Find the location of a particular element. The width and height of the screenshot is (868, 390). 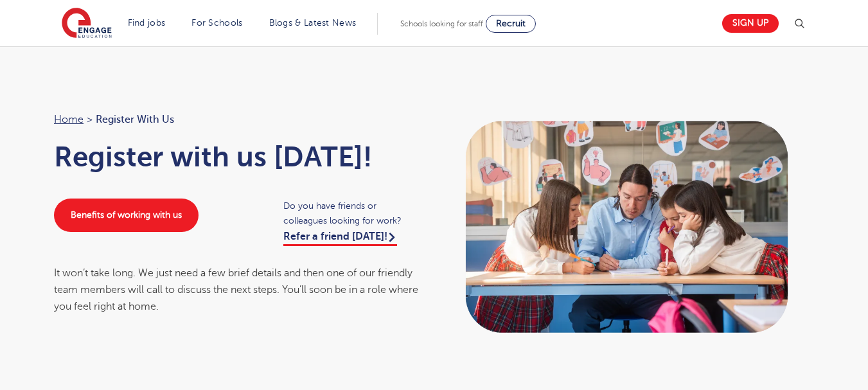

span: Schools looking for staff is located at coordinates (442, 24).